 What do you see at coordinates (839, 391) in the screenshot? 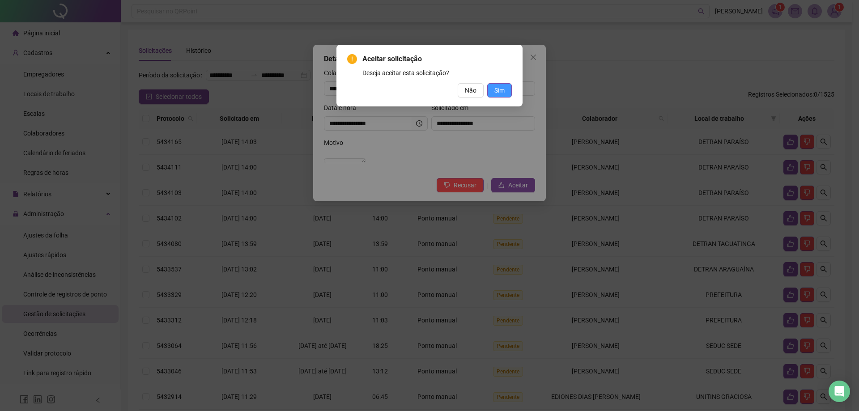
I see `div: Open Intercom Messenger` at bounding box center [839, 391].